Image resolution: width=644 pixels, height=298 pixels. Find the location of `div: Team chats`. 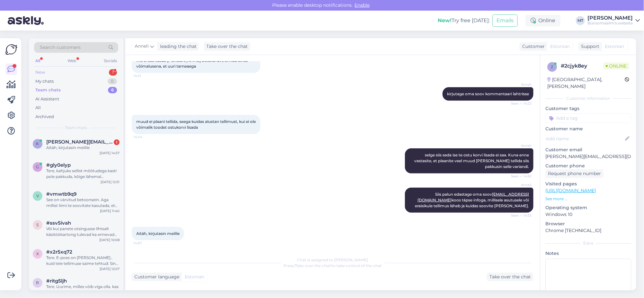

div: Team chats is located at coordinates (48, 90).